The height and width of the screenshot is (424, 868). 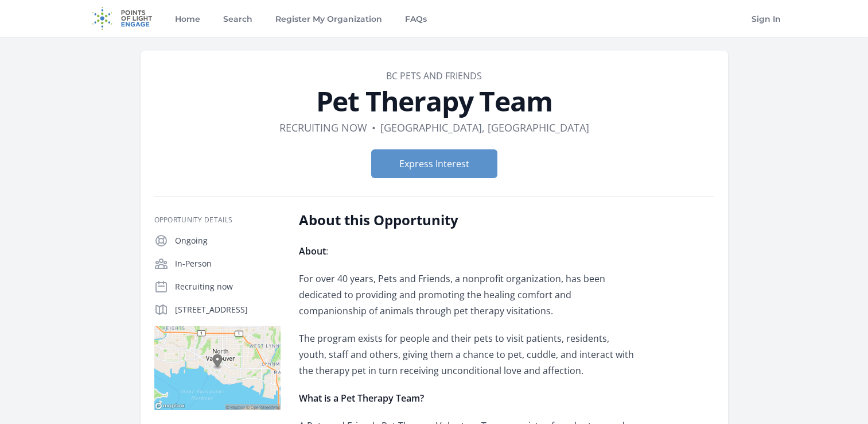 I want to click on p: The program exists for people and their pets to visit patients, residents, youth, staff and other..., so click(x=466, y=354).